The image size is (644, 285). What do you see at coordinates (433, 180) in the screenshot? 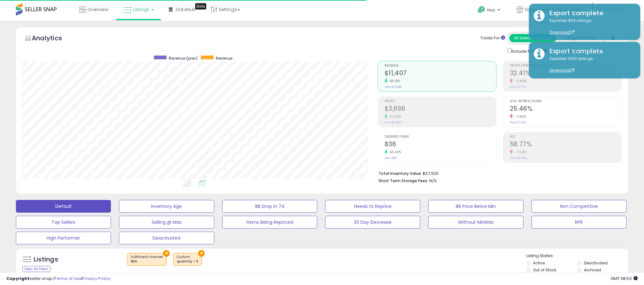
I see `span: N/A` at bounding box center [433, 180].